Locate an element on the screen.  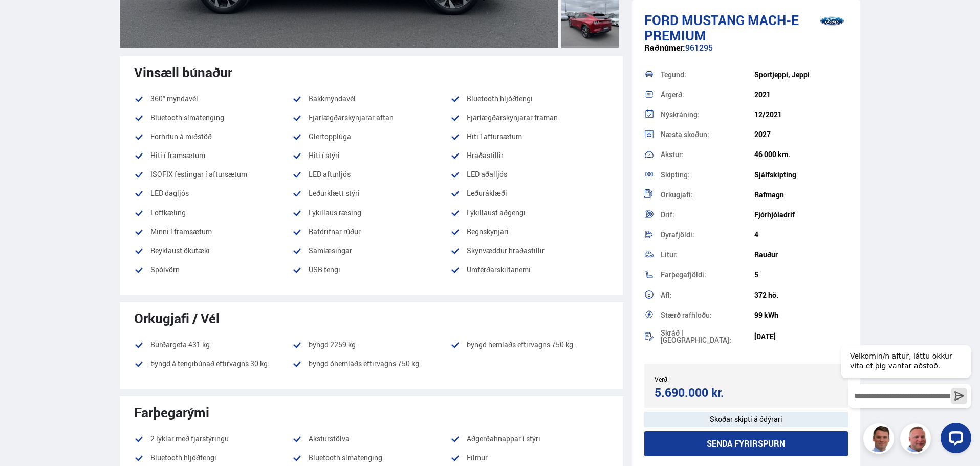
div: Rauður is located at coordinates (801, 255).